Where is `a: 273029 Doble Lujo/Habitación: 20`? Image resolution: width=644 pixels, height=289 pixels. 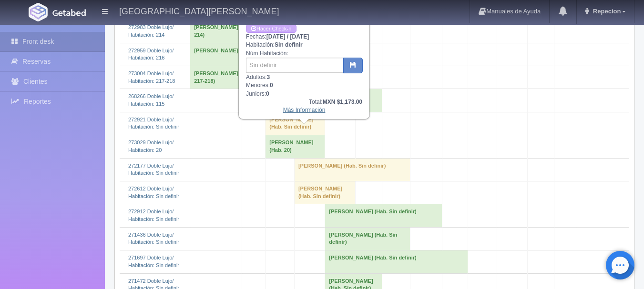
a: 273029 Doble Lujo/Habitación: 20 is located at coordinates (150, 146).